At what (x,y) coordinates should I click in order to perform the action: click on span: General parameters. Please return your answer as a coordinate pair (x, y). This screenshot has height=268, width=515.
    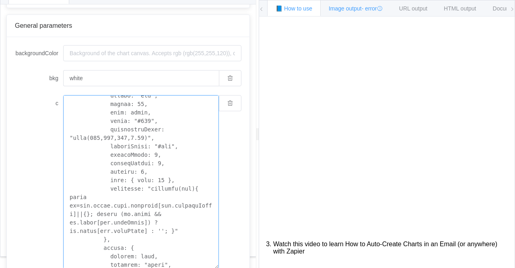
    Looking at the image, I should click on (43, 25).